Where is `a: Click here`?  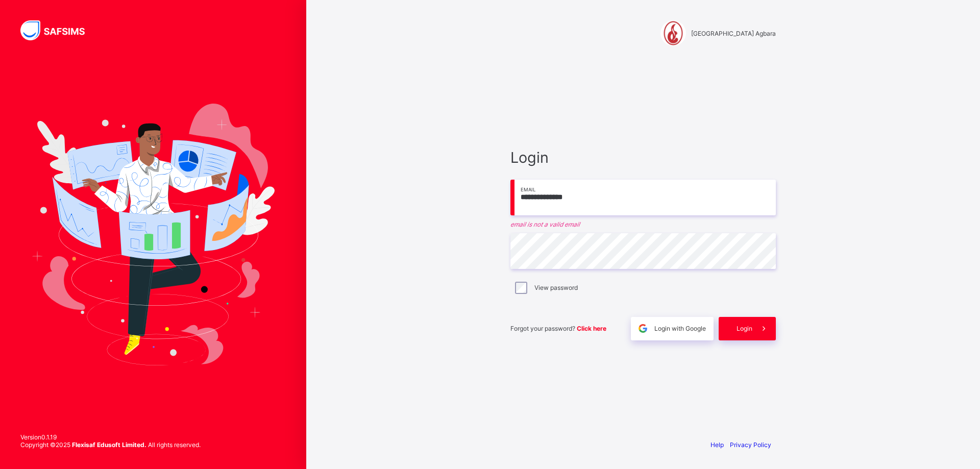 a: Click here is located at coordinates (591, 329).